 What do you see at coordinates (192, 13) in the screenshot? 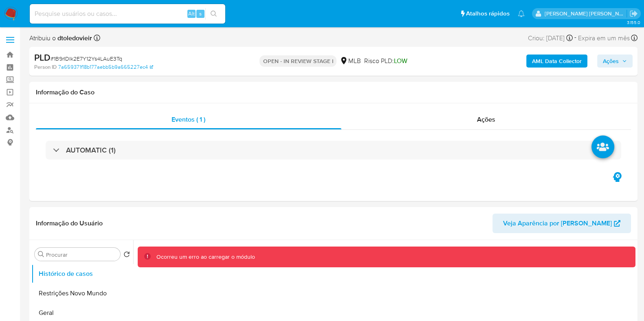
I see `span: Alt` at bounding box center [192, 13].